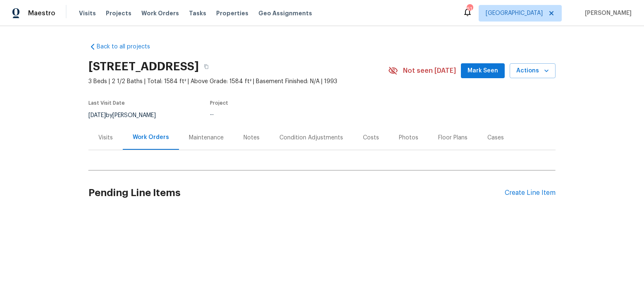  I want to click on div: Visits, so click(105, 138).